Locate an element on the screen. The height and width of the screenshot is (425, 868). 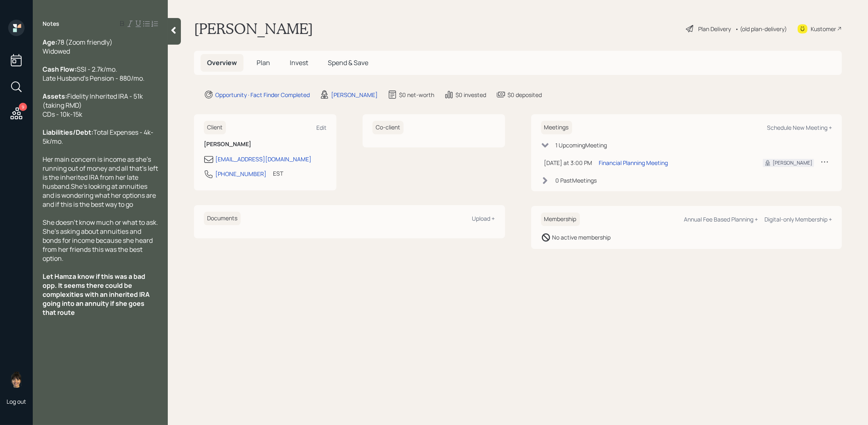
div: Upload + is located at coordinates (484, 218).